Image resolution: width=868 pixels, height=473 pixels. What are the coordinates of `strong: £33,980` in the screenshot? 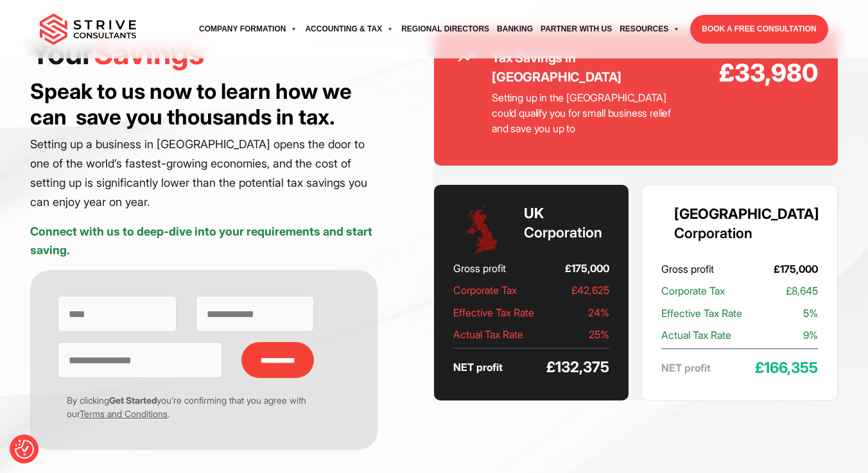 It's located at (744, 72).